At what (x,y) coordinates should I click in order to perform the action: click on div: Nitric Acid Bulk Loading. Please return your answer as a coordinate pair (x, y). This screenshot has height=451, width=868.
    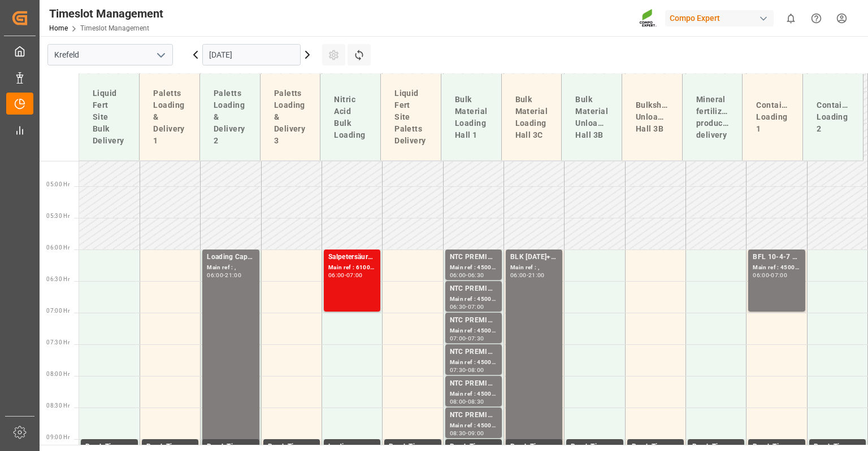
    Looking at the image, I should click on (351, 118).